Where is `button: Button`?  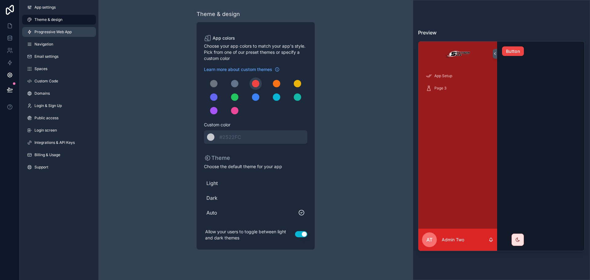 button: Button is located at coordinates (513, 51).